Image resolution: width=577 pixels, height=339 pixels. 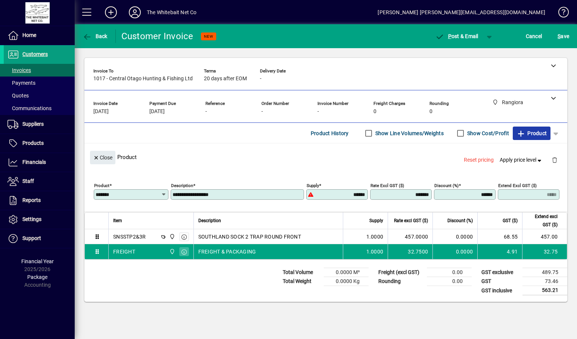 I want to click on span: Home, so click(x=29, y=35).